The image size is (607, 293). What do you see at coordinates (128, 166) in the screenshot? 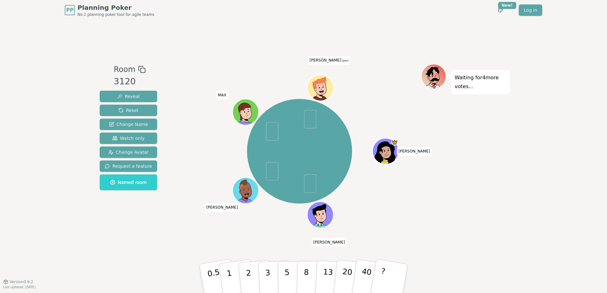
I see `button: Request a feature` at bounding box center [128, 166].